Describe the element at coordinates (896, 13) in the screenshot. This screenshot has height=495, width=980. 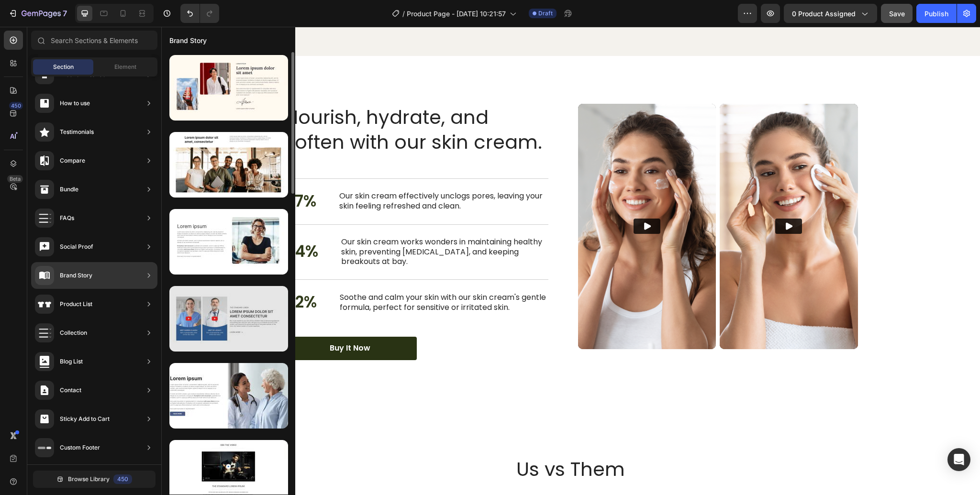
I see `button: Save` at that location.